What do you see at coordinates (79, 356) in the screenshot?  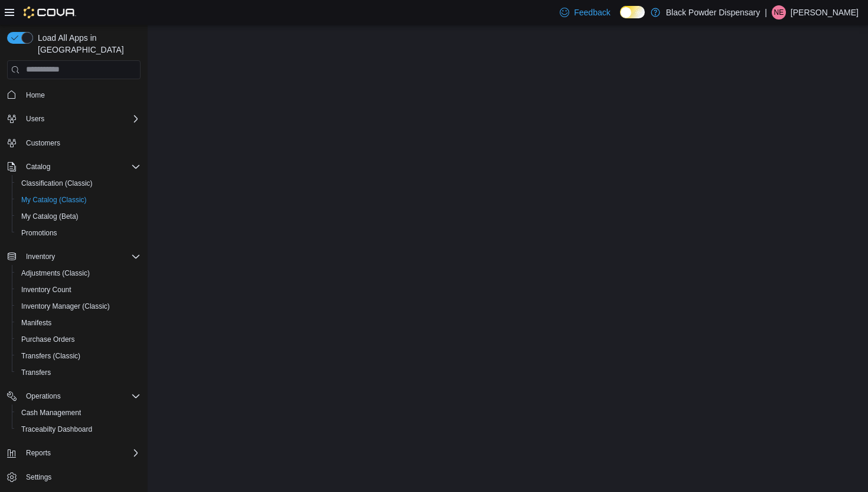 I see `button: Transfers (Classic)` at bounding box center [79, 356].